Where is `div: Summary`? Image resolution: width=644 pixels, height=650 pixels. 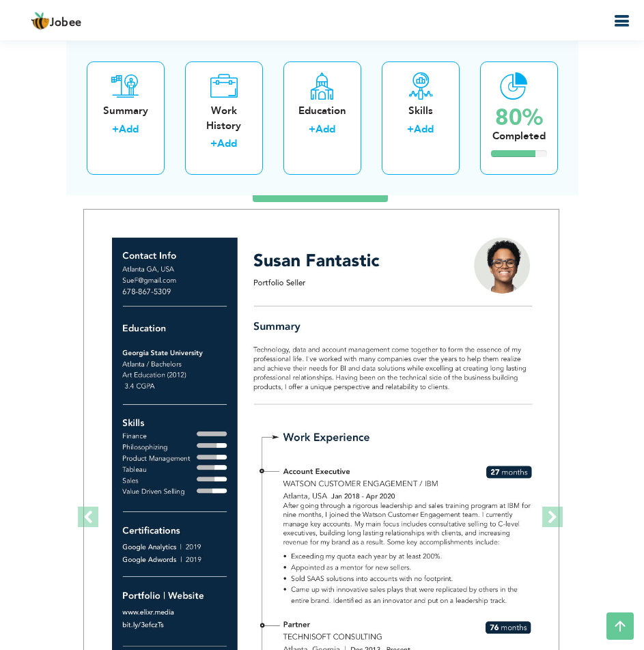
div: Summary is located at coordinates (125, 110).